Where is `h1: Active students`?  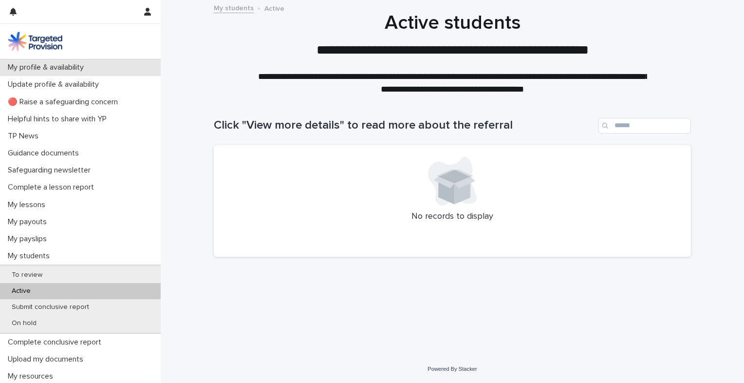 h1: Active students is located at coordinates (452, 23).